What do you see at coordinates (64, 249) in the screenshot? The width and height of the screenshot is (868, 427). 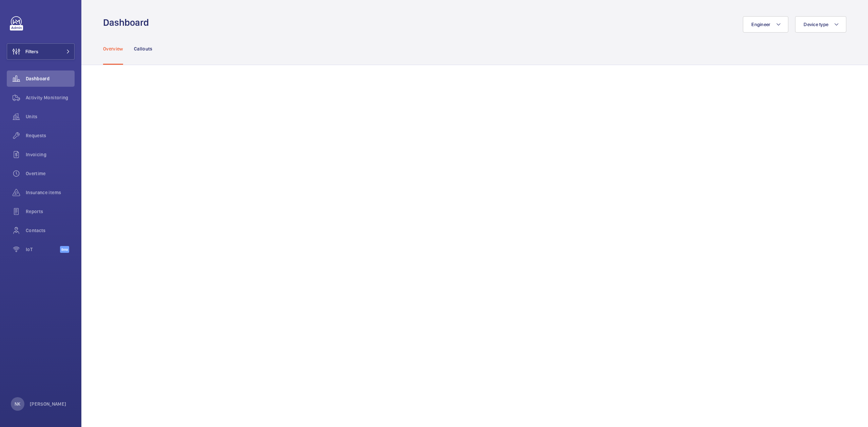 I see `span: Beta` at bounding box center [64, 249].